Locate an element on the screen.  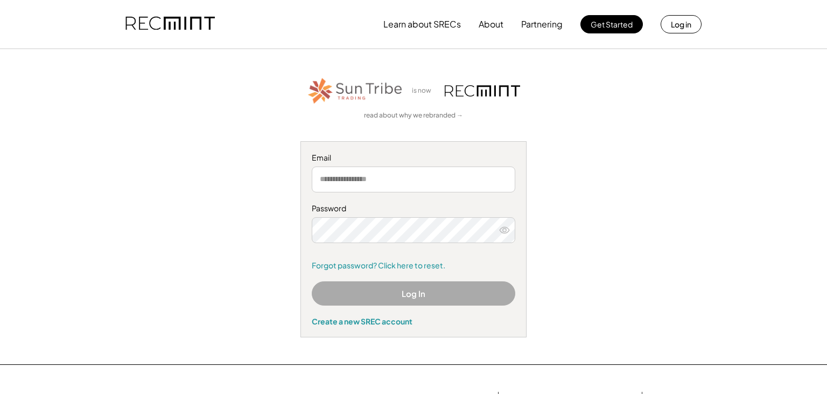
div: Password is located at coordinates (414, 208).